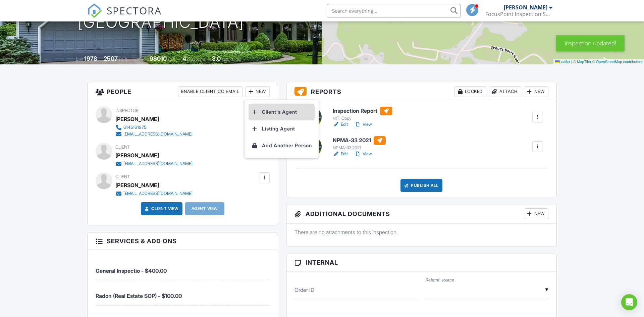  I want to click on span: bathrooms, so click(231, 59).